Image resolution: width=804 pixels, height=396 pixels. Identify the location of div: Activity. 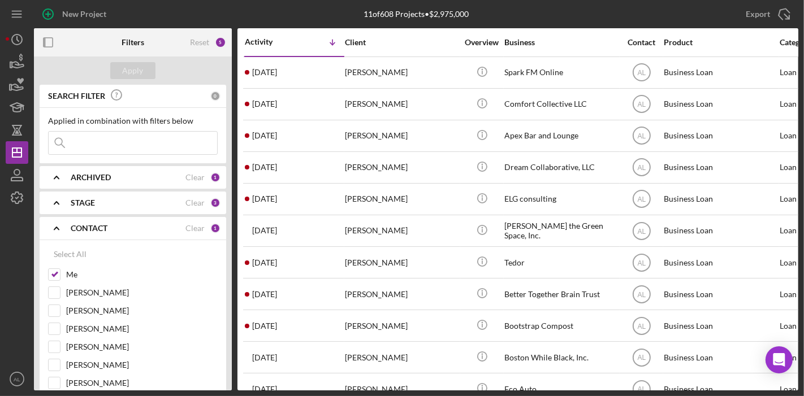
(270, 42).